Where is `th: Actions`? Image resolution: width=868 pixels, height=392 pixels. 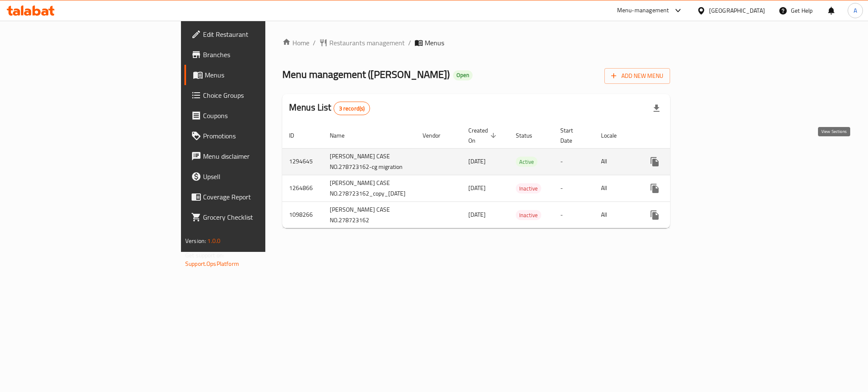
th: Actions is located at coordinates (685, 135).